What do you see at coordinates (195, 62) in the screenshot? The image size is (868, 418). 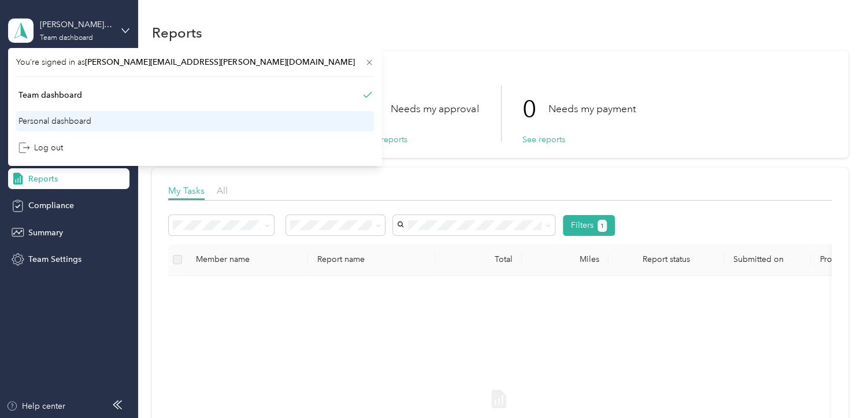 I see `span: You’re signed in as` at bounding box center [195, 62].